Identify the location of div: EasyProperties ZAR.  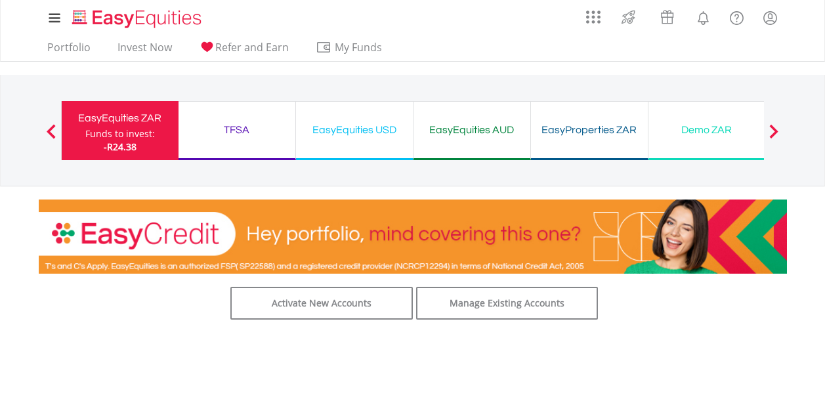
(590, 130).